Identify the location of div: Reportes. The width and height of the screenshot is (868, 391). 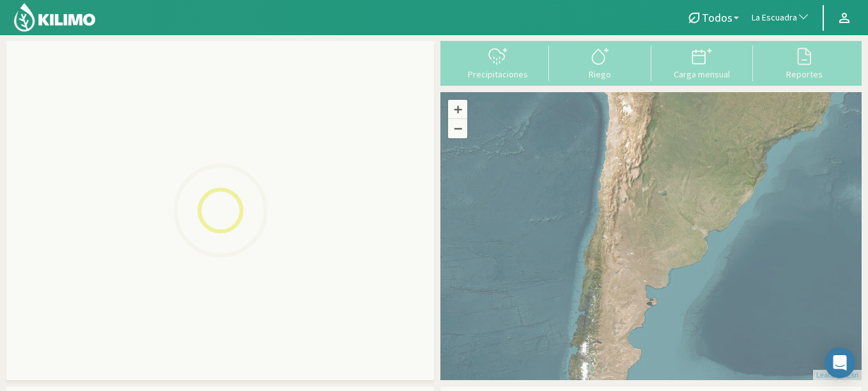
(804, 74).